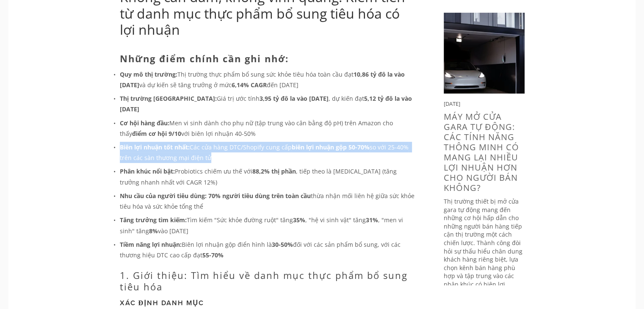 The width and height of the screenshot is (644, 309). What do you see at coordinates (238, 98) in the screenshot?
I see `font: Giá trị ước tính` at bounding box center [238, 98].